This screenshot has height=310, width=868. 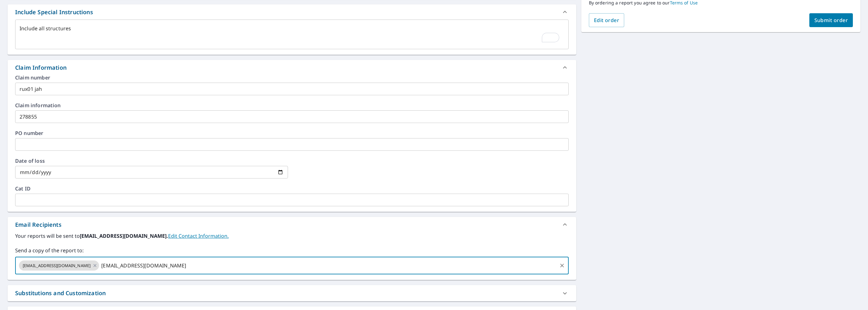 I want to click on label: Cat ID, so click(x=291, y=188).